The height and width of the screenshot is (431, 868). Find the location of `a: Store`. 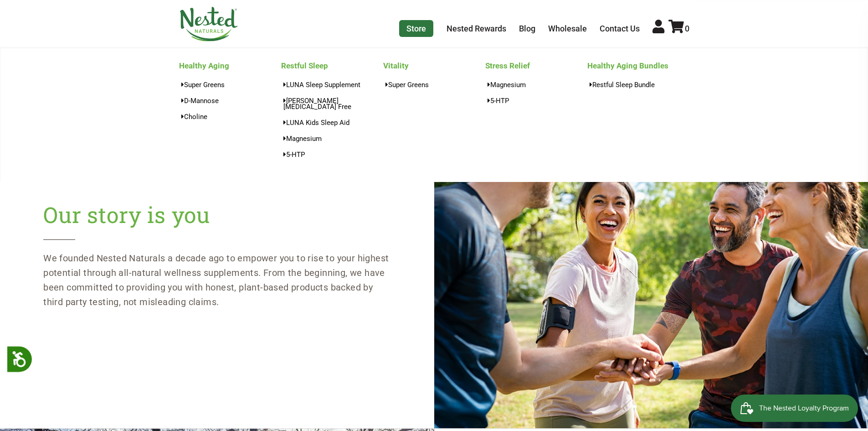

a: Store is located at coordinates (416, 28).